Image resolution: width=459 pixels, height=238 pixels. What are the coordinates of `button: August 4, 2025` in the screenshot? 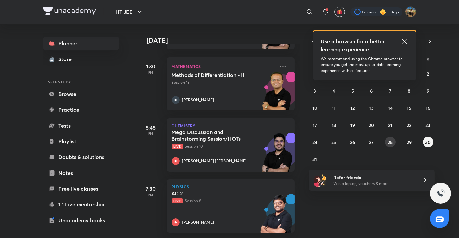 It's located at (334, 91).